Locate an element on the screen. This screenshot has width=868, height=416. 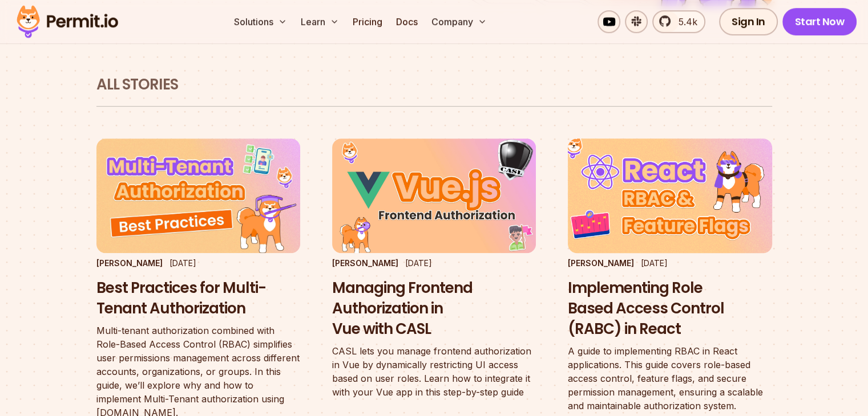
img: Permit logo is located at coordinates (67, 22).